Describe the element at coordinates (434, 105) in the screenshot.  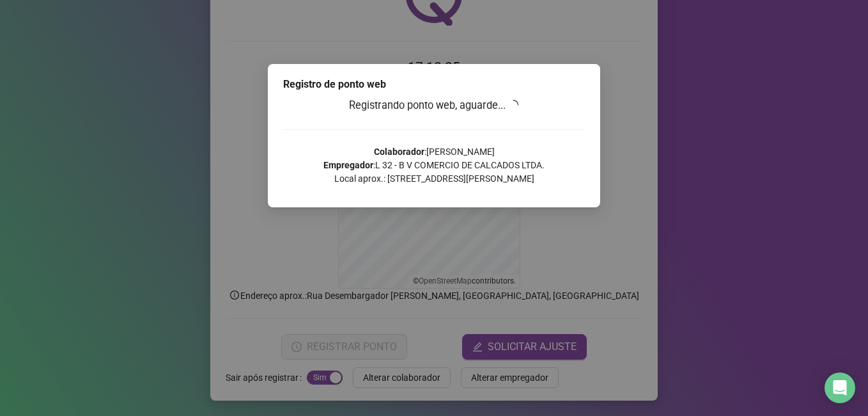
I see `h3: Registrando ponto web, aguarde...` at that location.